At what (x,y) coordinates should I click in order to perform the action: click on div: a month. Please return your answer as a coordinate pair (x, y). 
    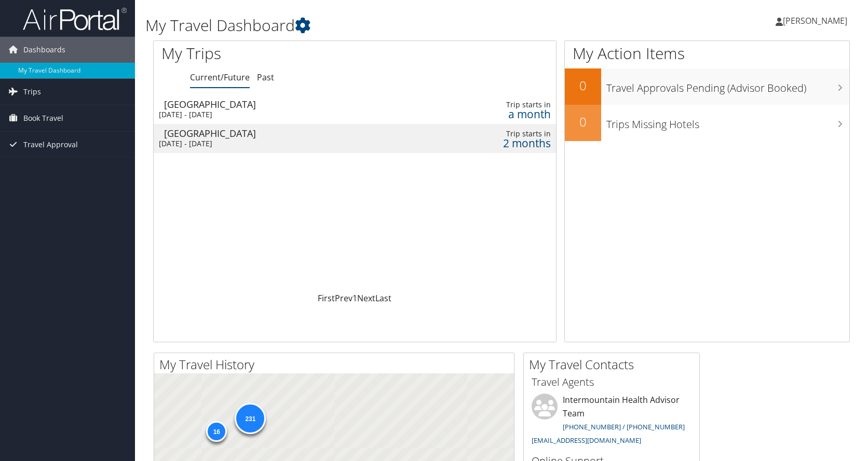
    Looking at the image, I should click on (499, 114).